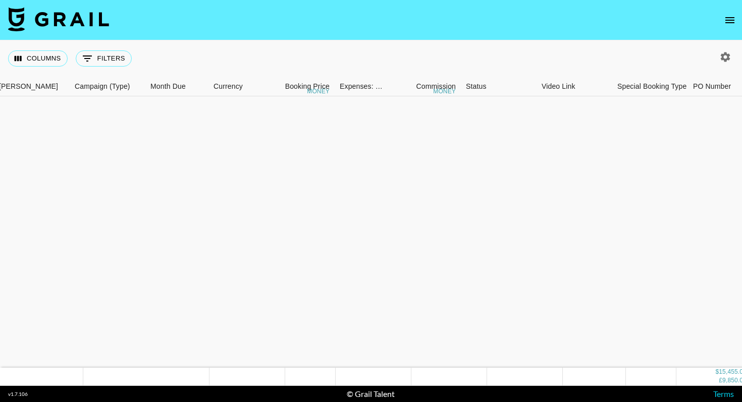 This screenshot has height=402, width=742. Describe the element at coordinates (307, 86) in the screenshot. I see `div: Booking Price` at that location.